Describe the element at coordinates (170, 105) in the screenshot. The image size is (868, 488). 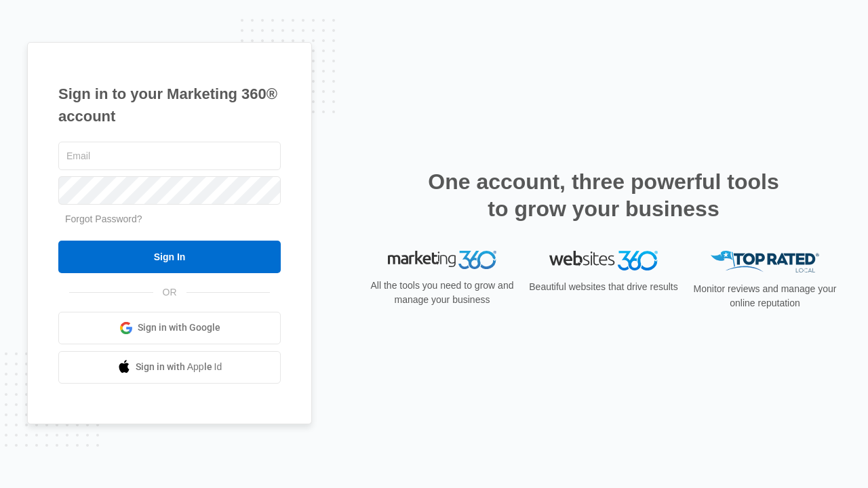
I see `h1: Sign in to your Marketing 360® account` at that location.